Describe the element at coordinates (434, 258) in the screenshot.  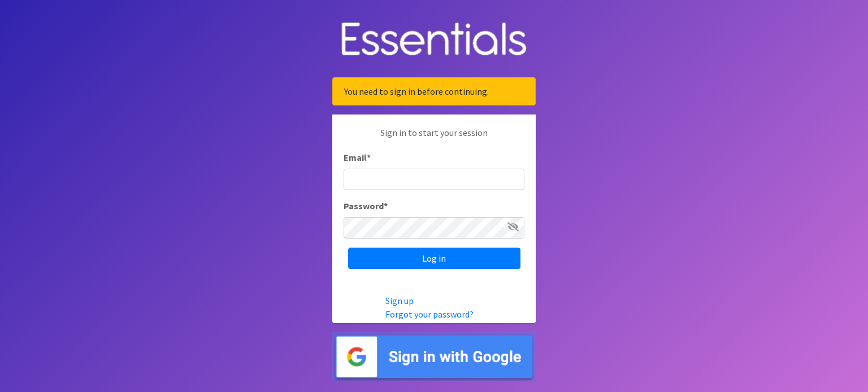
I see `input: Log in` at that location.